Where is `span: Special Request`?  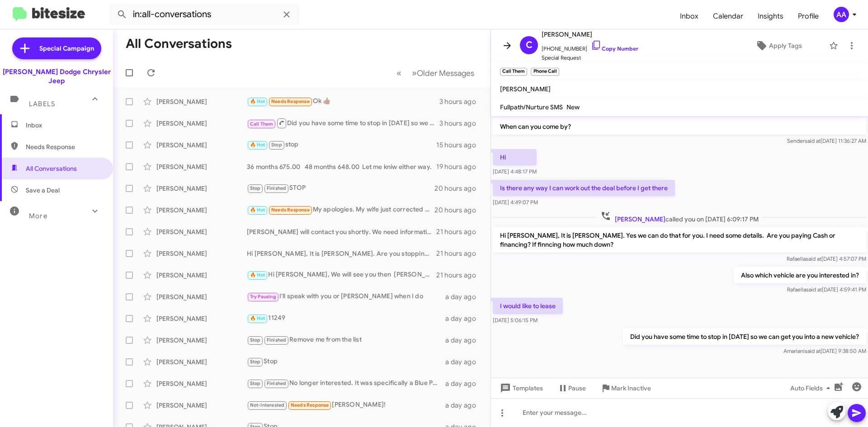
span: Special Request is located at coordinates (589, 58).